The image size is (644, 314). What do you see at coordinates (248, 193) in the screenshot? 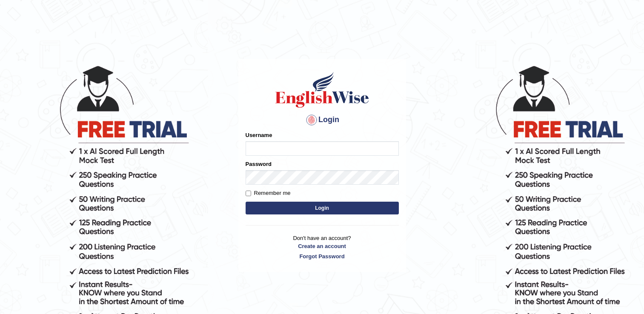
I see `input: Remember me` at bounding box center [248, 193].